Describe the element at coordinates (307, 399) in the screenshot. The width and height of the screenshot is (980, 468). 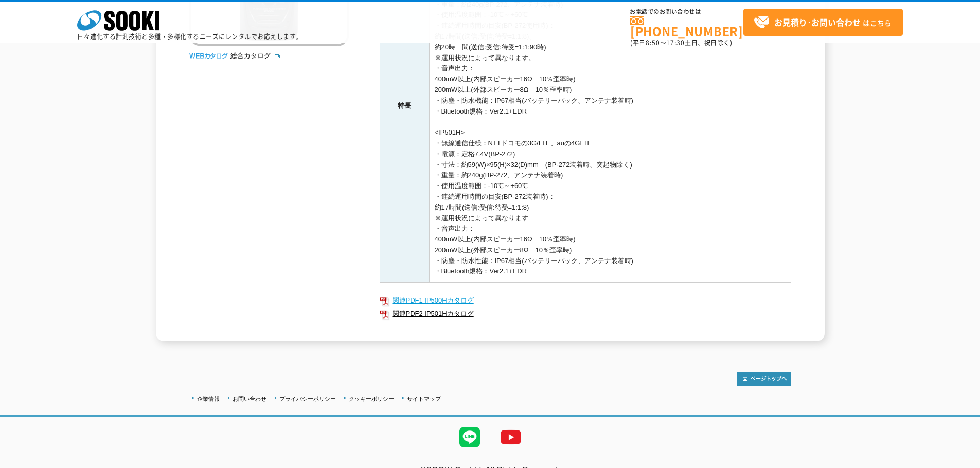
I see `a: プライバシーポリシー` at that location.